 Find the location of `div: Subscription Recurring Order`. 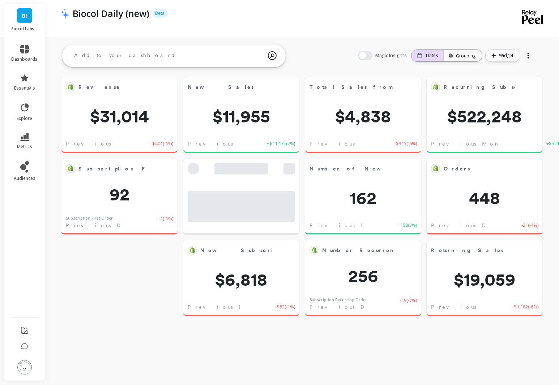

div: Subscription Recurring Order is located at coordinates (338, 300).